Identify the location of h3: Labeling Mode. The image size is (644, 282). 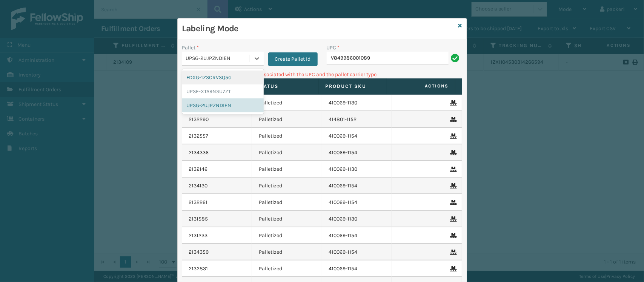
(319, 29).